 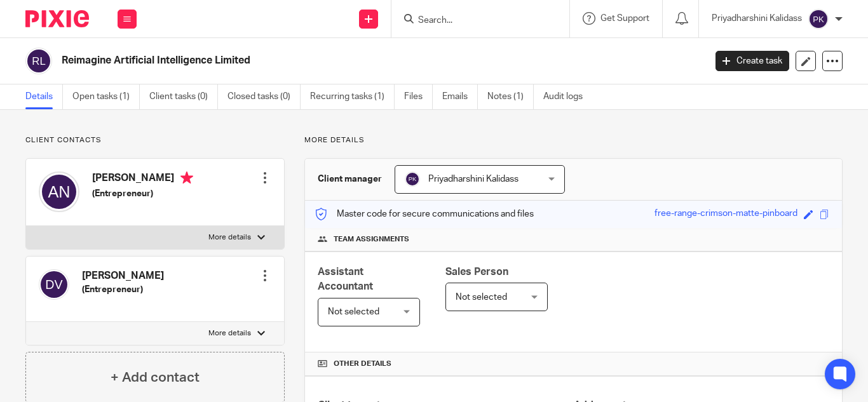 I want to click on p: Client contacts, so click(x=155, y=140).